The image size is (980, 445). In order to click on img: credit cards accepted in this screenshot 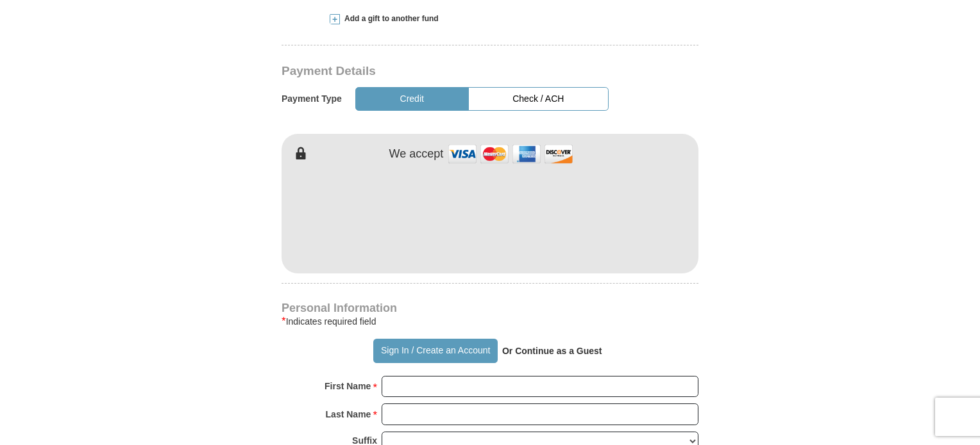, I will do `click(510, 154)`.